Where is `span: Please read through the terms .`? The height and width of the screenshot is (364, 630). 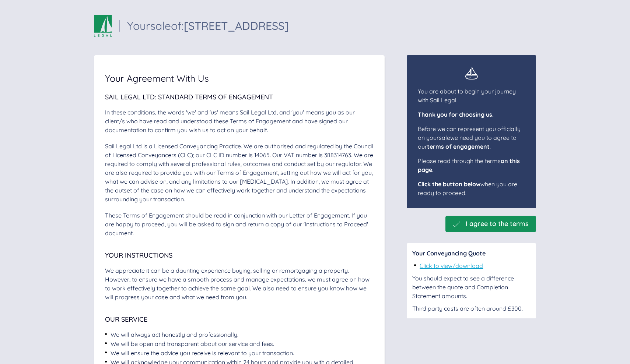 span: Please read through the terms . is located at coordinates (469, 166).